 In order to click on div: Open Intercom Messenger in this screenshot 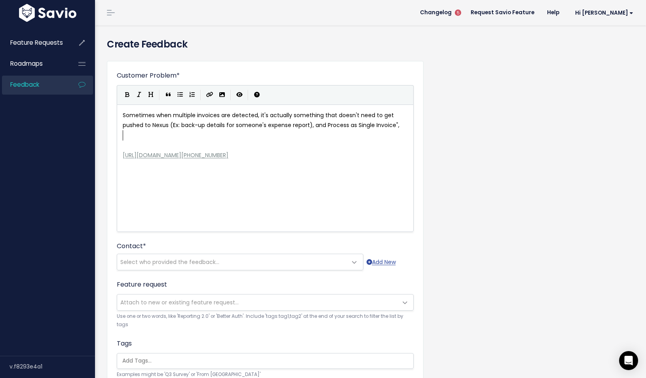, I will do `click(629, 361)`.